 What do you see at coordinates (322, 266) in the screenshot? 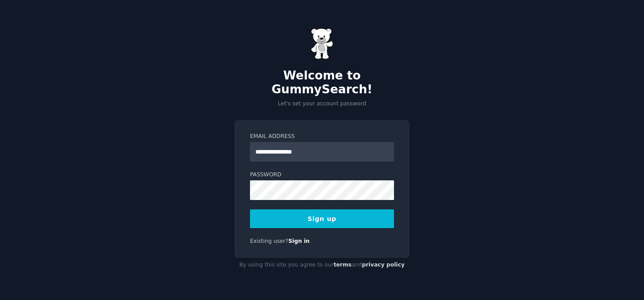
I see `div: By using this site you agree to our and` at bounding box center [322, 266].